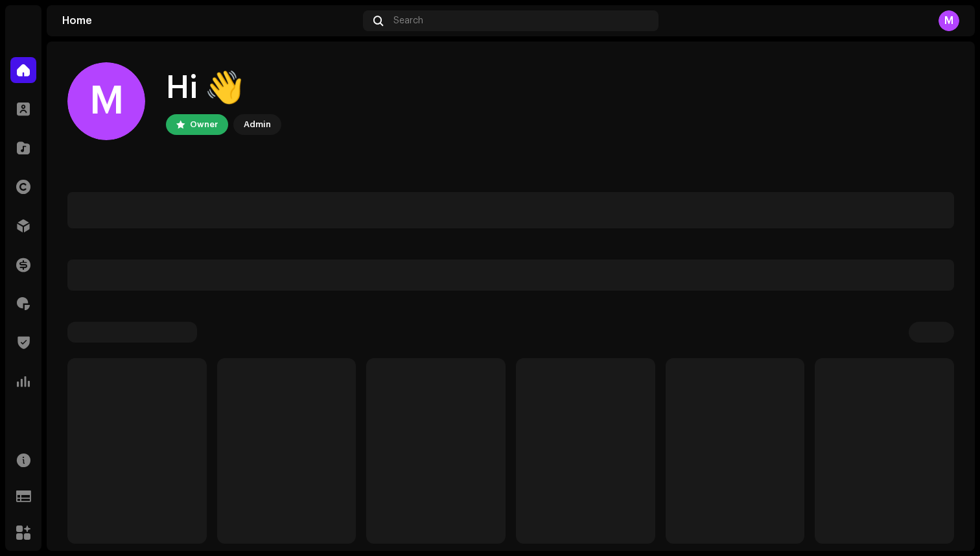 The width and height of the screenshot is (980, 556). I want to click on div: Hi 👋, so click(223, 88).